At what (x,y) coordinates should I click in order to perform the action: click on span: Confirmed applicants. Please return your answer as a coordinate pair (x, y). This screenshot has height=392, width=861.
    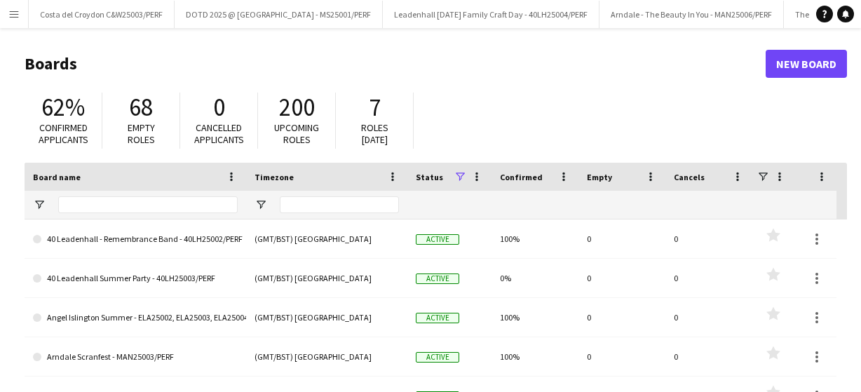
    Looking at the image, I should click on (63, 133).